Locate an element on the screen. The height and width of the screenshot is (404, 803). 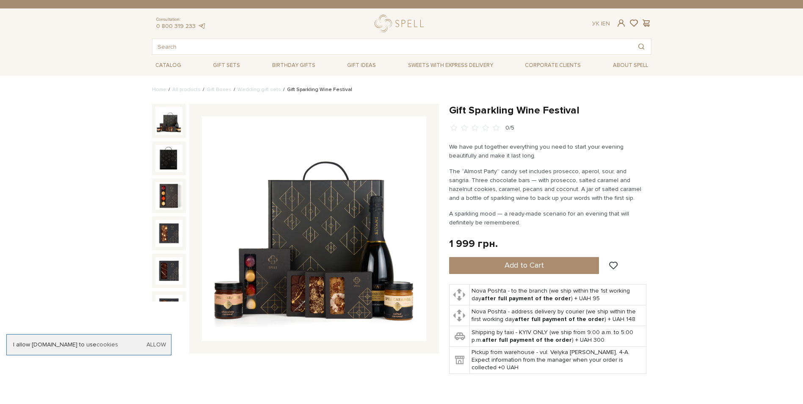
a: telegram is located at coordinates (202, 26).